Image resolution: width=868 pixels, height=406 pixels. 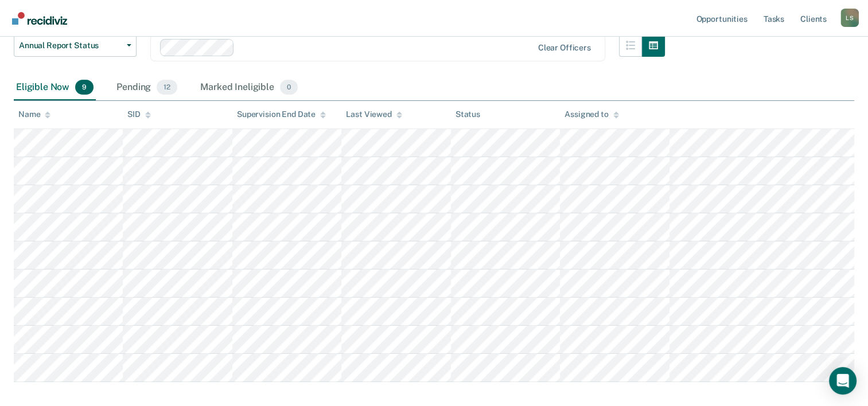 What do you see at coordinates (592, 114) in the screenshot?
I see `div: Assigned to` at bounding box center [592, 114].